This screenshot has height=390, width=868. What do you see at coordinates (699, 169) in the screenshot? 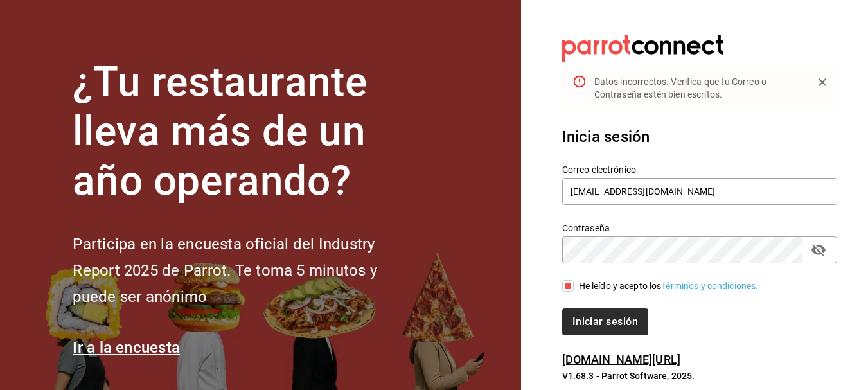
I see `label: Correo electrónico` at bounding box center [699, 169].